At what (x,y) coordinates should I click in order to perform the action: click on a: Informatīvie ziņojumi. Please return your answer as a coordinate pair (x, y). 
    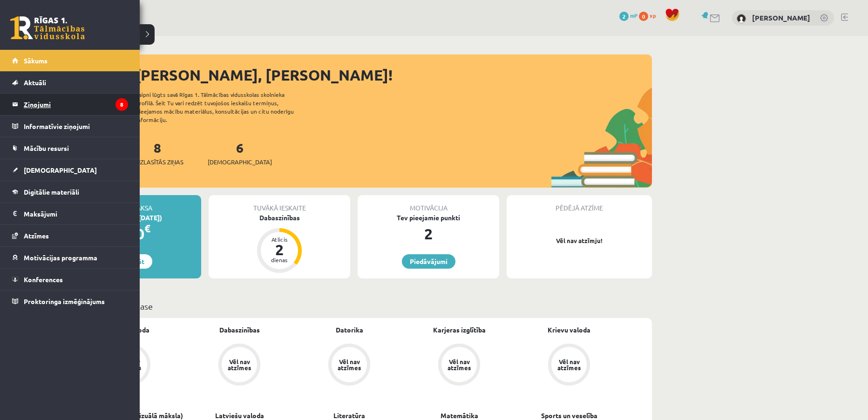
    Looking at the image, I should click on (70, 126).